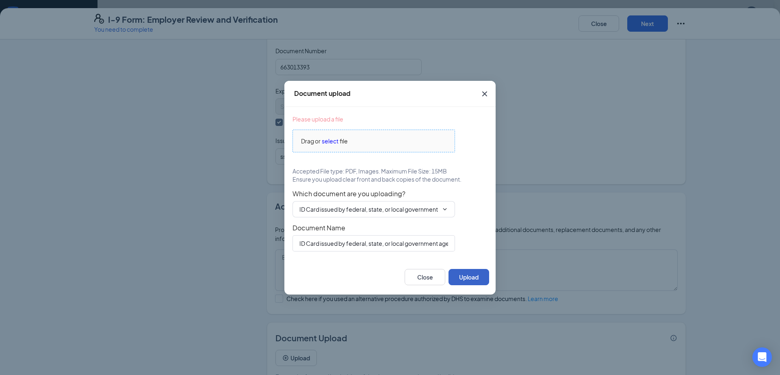 This screenshot has height=375, width=780. I want to click on span: select, so click(330, 141).